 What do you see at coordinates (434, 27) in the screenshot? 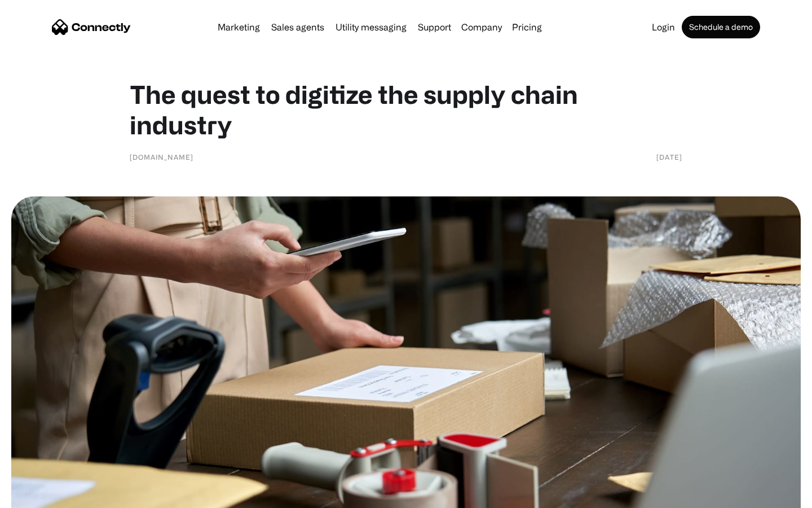
I see `a: Support` at bounding box center [434, 27].